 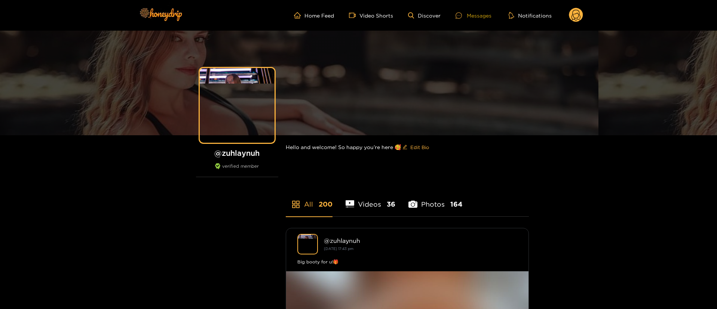 What do you see at coordinates (371, 15) in the screenshot?
I see `a: Video Shorts` at bounding box center [371, 15].